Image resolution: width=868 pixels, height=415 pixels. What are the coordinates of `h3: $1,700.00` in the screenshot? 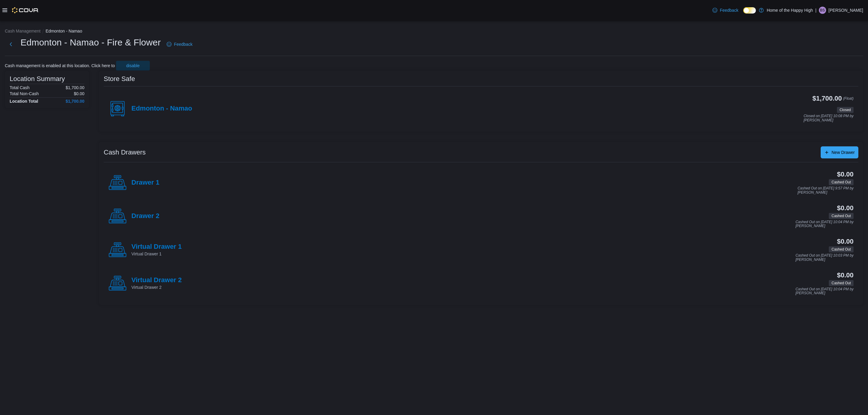 It's located at (828, 98).